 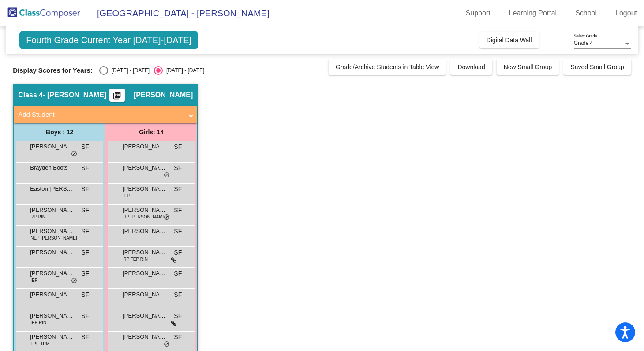 I want to click on span: RP RIN, so click(x=38, y=217).